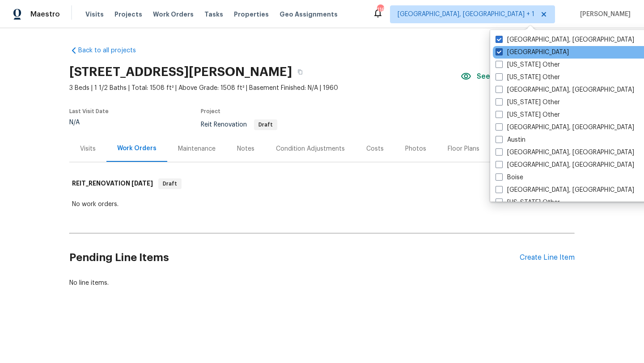 The image size is (644, 363). Describe the element at coordinates (509, 178) in the screenshot. I see `label: Boise` at that location.